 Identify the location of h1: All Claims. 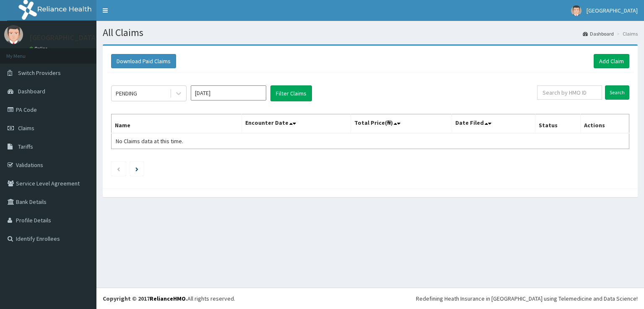
(370, 33).